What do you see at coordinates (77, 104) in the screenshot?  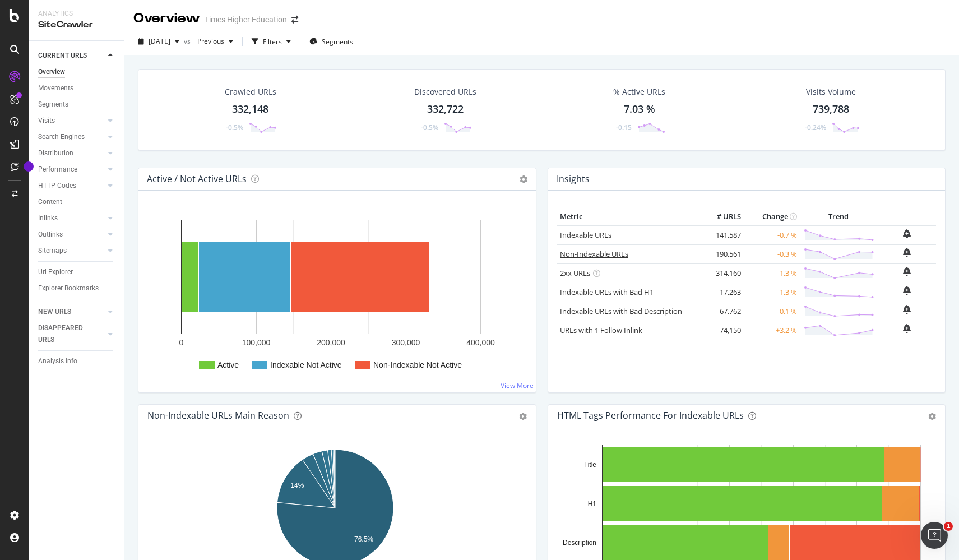 I see `a: Segments` at bounding box center [77, 104].